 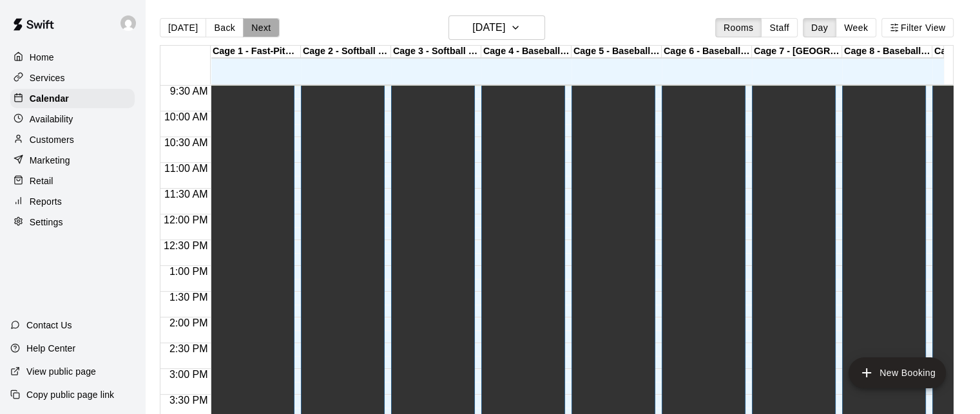 What do you see at coordinates (61, 371) in the screenshot?
I see `p: View public page` at bounding box center [61, 371].